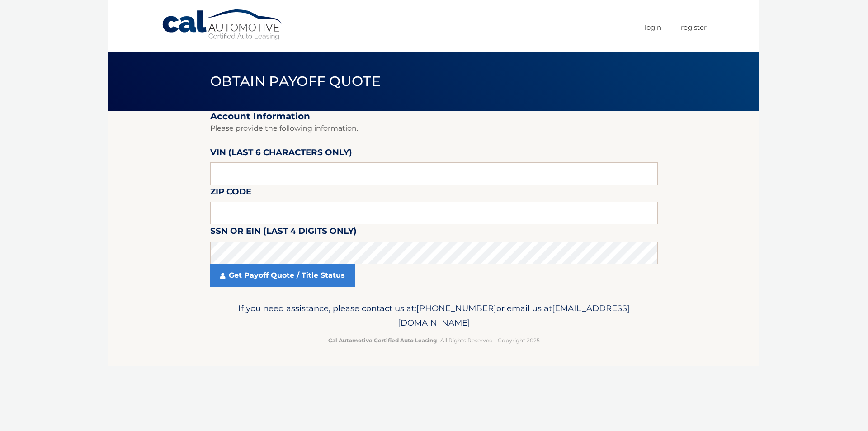 The width and height of the screenshot is (868, 431). Describe the element at coordinates (434, 315) in the screenshot. I see `p: If you need assistance, please contact us at: or email us at` at that location.